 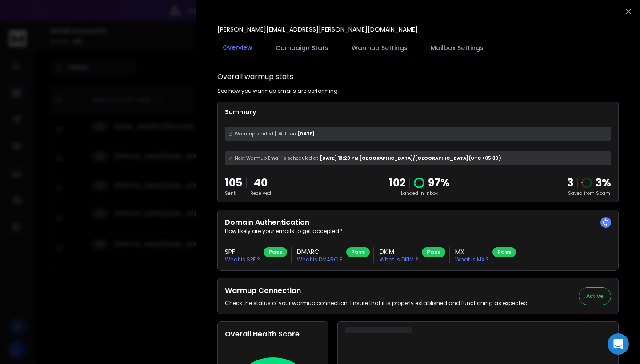 What do you see at coordinates (237, 48) in the screenshot?
I see `button: Overview` at bounding box center [237, 48].